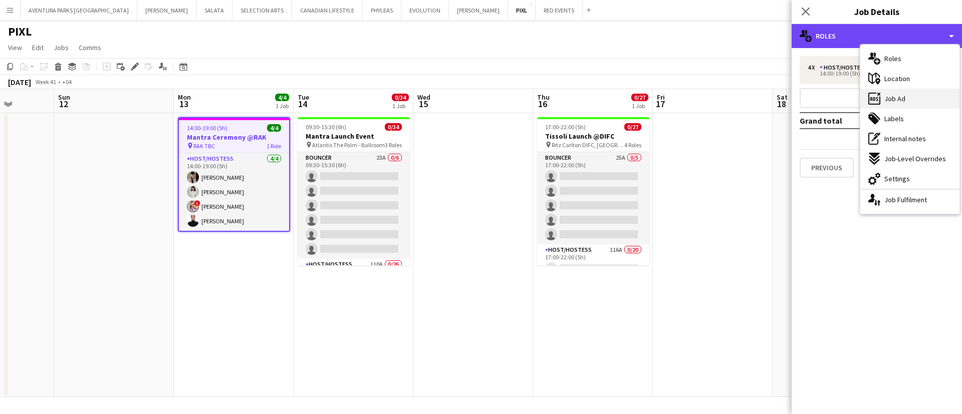  Describe the element at coordinates (90, 48) in the screenshot. I see `a: Comms` at that location.